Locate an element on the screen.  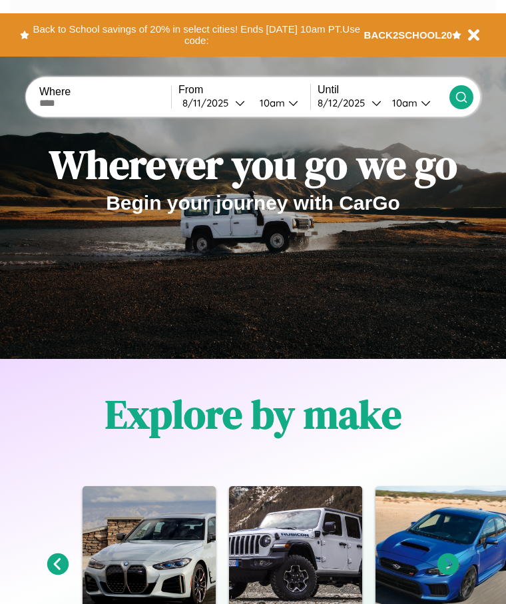
h1: Explore by make is located at coordinates (253, 414).